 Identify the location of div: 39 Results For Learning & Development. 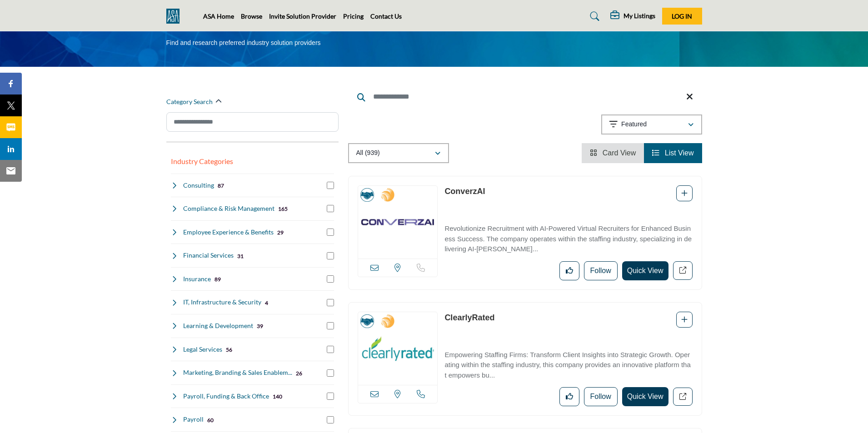
(260, 326).